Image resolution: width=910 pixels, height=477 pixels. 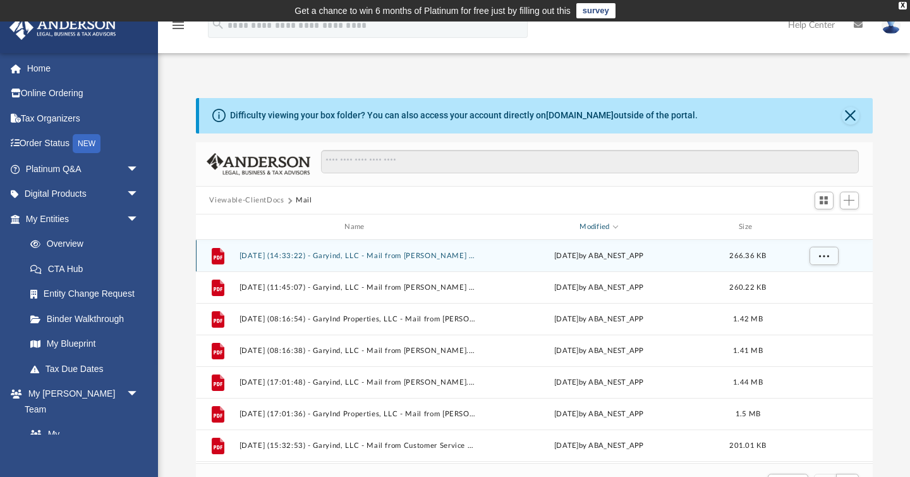 What do you see at coordinates (178, 25) in the screenshot?
I see `i: menu` at bounding box center [178, 25].